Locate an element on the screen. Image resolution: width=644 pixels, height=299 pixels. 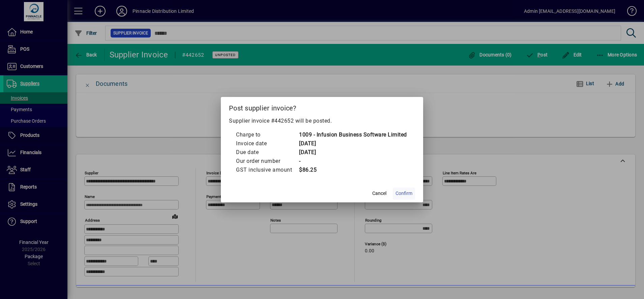
p: Supplier invoice #442652 will be posted. is located at coordinates (322, 121).